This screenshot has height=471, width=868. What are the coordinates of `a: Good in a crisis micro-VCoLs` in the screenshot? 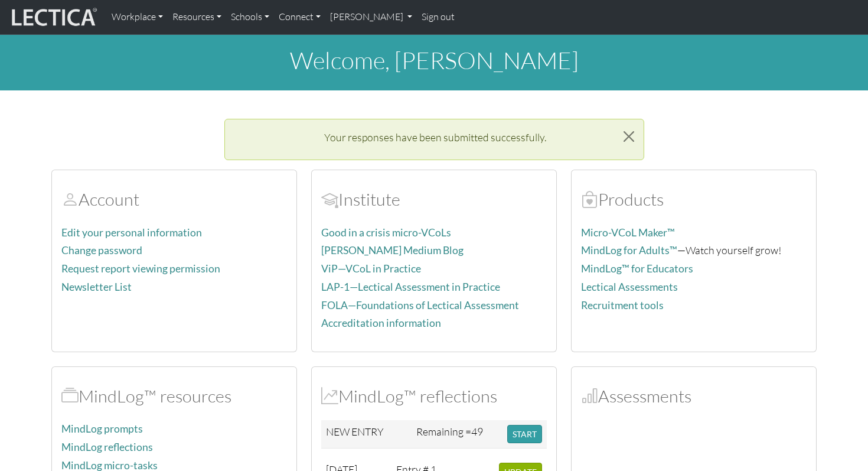 It's located at (386, 232).